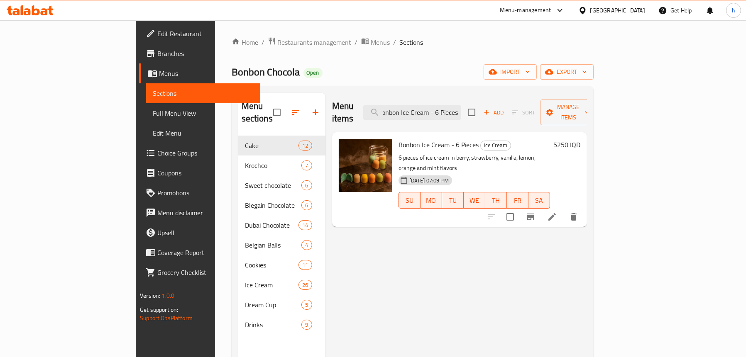 This screenshot has height=357, width=746. I want to click on span: WE, so click(474, 200).